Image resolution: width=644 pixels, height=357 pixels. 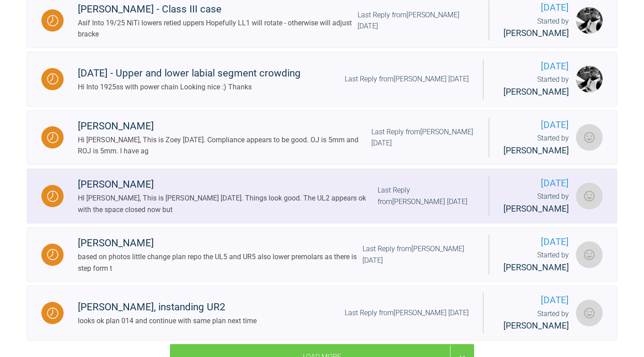 What do you see at coordinates (167, 321) in the screenshot?
I see `div: looks ok plan 014 and continue with same plan next time` at bounding box center [167, 321].